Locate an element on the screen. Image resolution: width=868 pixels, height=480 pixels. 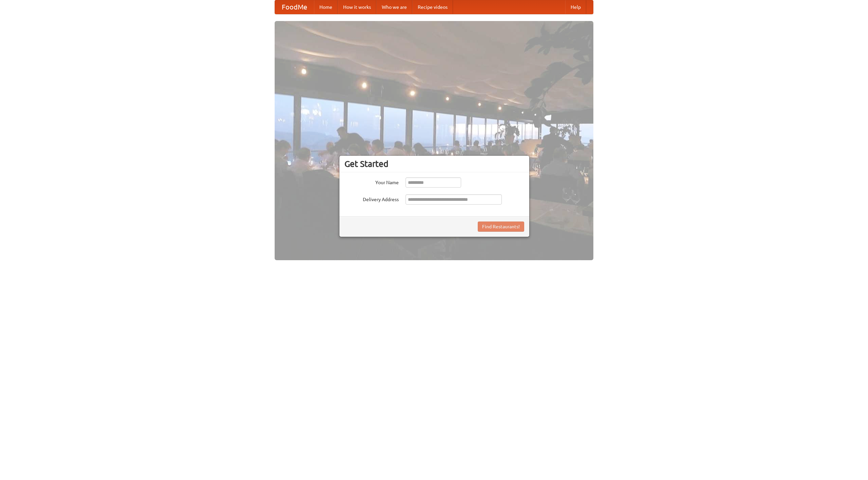
h3: Get Started is located at coordinates (435, 164).